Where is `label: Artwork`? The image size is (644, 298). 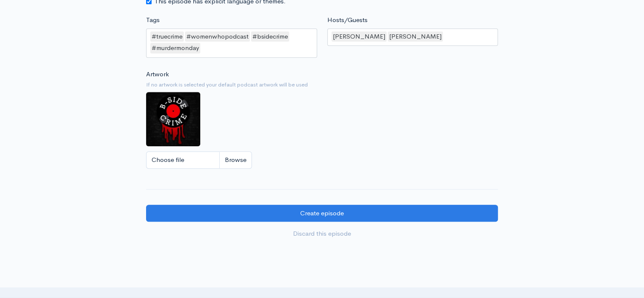 label: Artwork is located at coordinates (158, 74).